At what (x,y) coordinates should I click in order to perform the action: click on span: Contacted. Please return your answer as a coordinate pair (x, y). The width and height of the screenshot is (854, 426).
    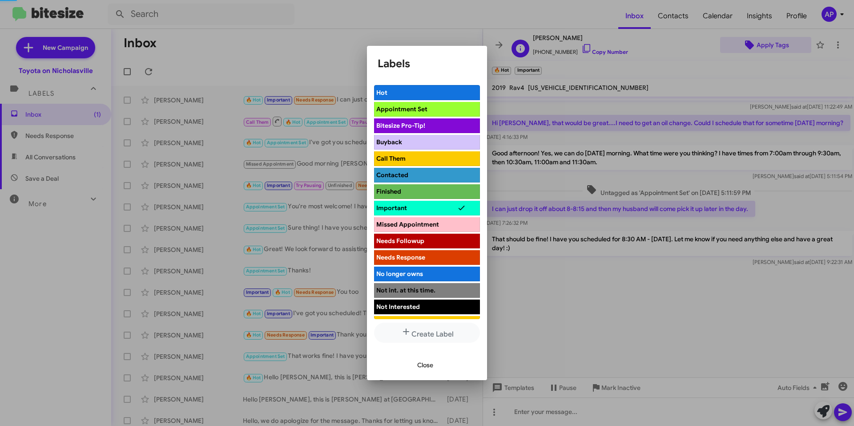
    Looking at the image, I should click on (392, 175).